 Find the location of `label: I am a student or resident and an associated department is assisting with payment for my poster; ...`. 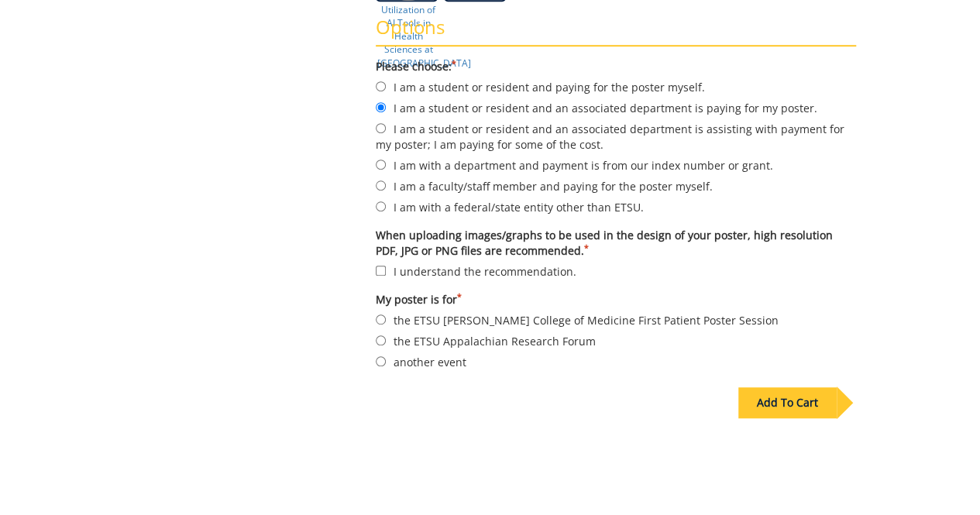

label: I am a student or resident and an associated department is assisting with payment for my poster; ... is located at coordinates (616, 136).